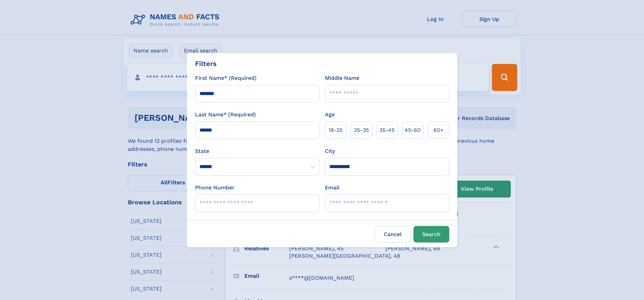  I want to click on label: Email, so click(332, 187).